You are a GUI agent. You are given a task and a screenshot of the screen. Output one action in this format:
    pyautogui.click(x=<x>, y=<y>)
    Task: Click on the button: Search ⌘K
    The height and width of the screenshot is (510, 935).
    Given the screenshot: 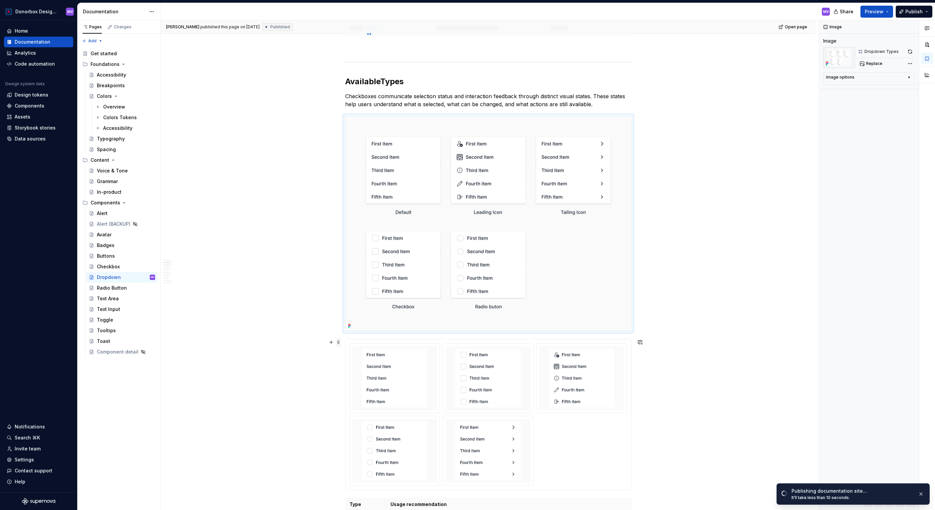 What is the action you would take?
    pyautogui.click(x=39, y=438)
    